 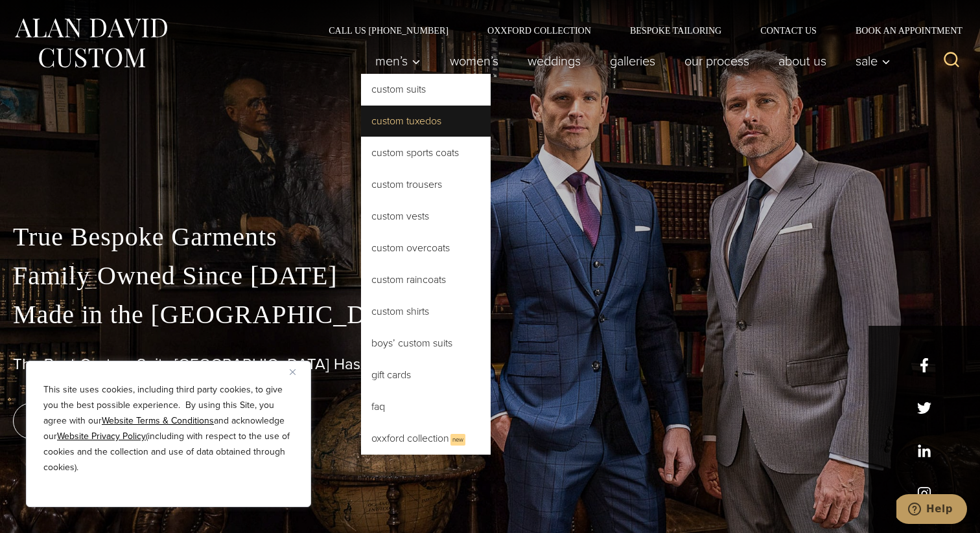 I want to click on span: New, so click(x=458, y=440).